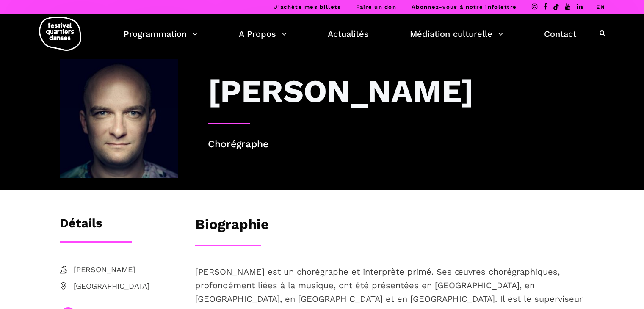 This screenshot has width=644, height=309. What do you see at coordinates (376, 7) in the screenshot?
I see `a: Faire un don` at bounding box center [376, 7].